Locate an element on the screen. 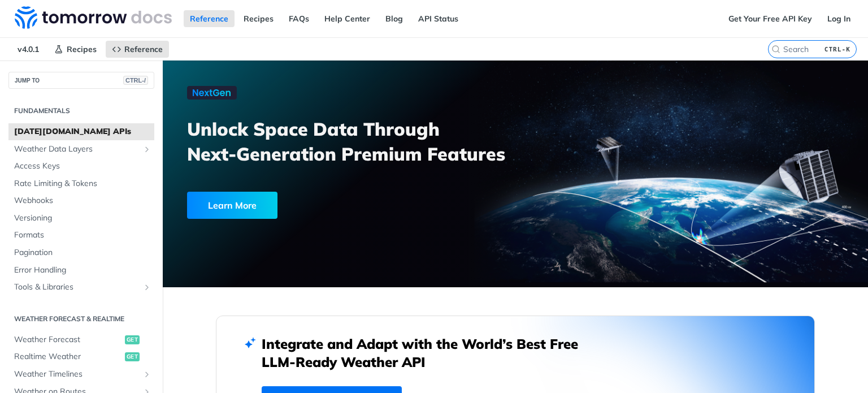 This screenshot has height=393, width=868. svg: Search is located at coordinates (776, 49).